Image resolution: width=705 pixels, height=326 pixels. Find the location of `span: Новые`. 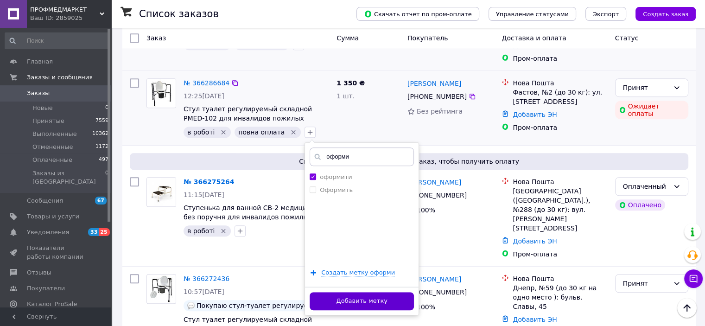

span: Новые is located at coordinates (43, 108).